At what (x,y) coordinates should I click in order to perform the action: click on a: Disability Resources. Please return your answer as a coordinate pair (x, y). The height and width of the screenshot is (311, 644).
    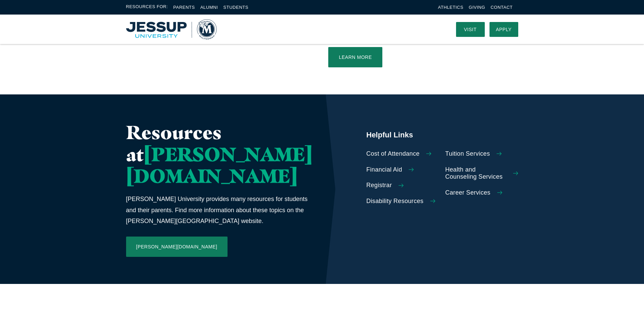
    Looking at the image, I should click on (403, 201).